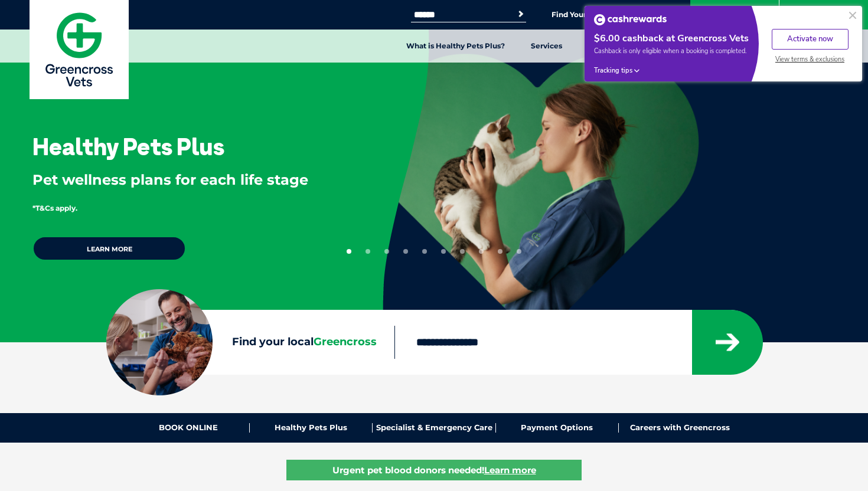 The image size is (868, 491). I want to click on a: Specialist & Emergency Care, so click(434, 428).